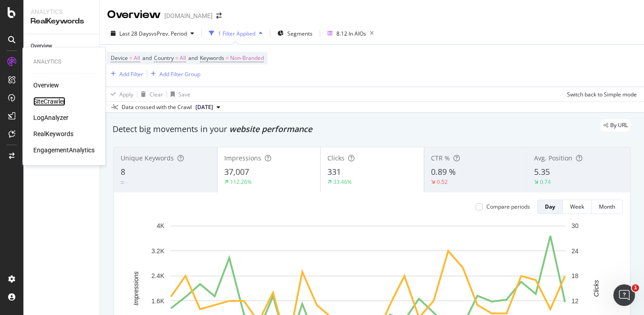 The image size is (644, 315). Describe the element at coordinates (158, 301) in the screenshot. I see `text: 1.6K` at that location.